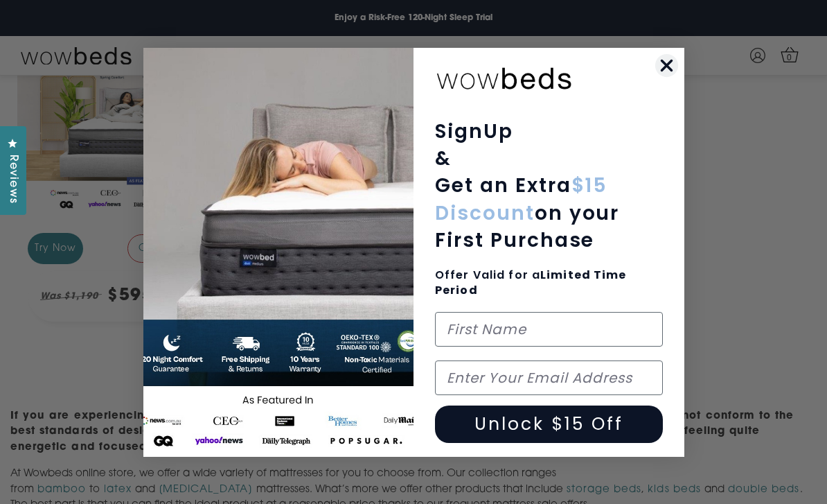 Image resolution: width=827 pixels, height=504 pixels. Describe the element at coordinates (13, 179) in the screenshot. I see `span: Reviews` at that location.